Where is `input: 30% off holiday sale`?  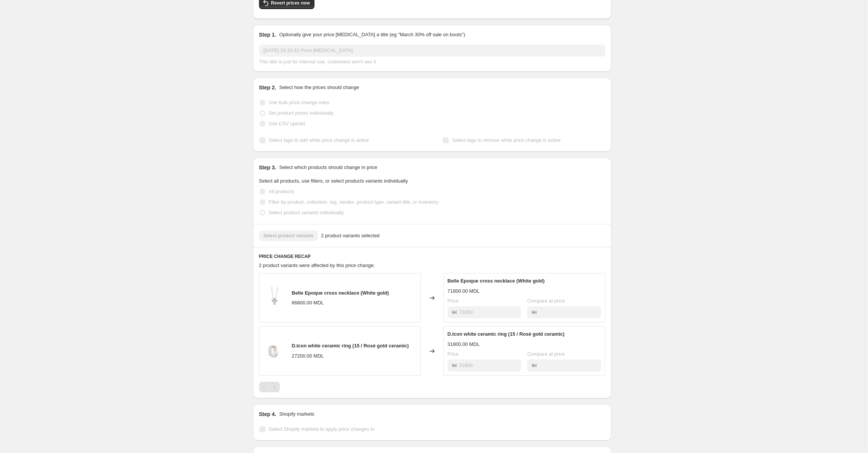
input: 30% off holiday sale is located at coordinates (432, 51).